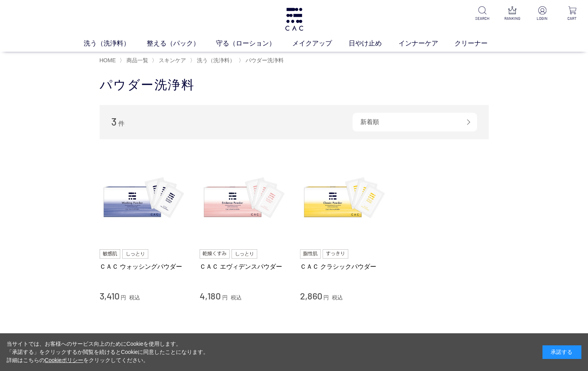  I want to click on span: パウダー洗浄料, so click(265, 60).